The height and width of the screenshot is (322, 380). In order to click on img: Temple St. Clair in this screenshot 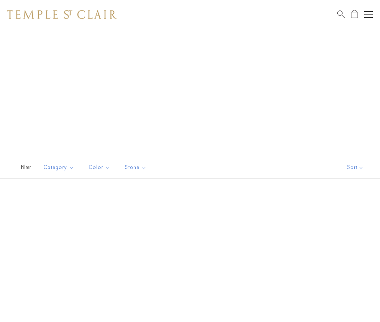, I will do `click(62, 14)`.